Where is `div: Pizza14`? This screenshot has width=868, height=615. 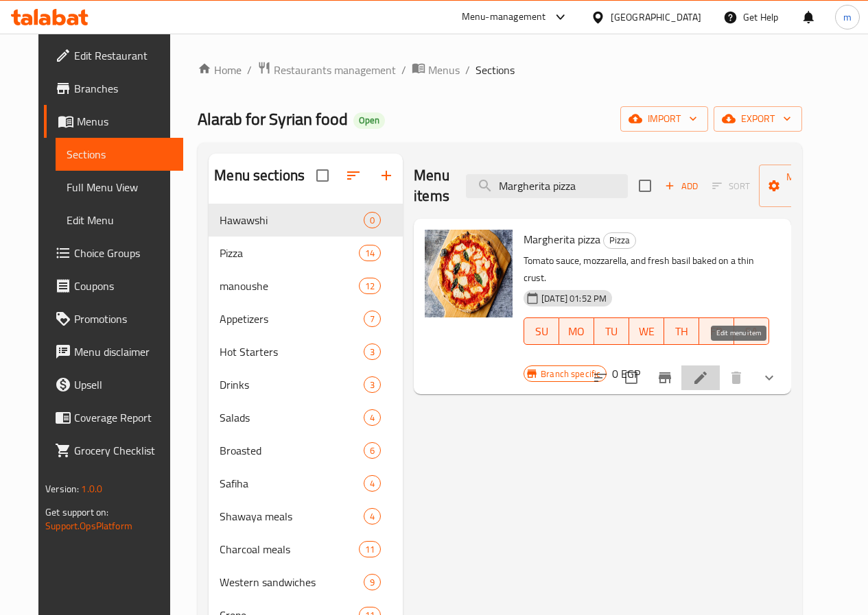 div: Pizza14 is located at coordinates (306, 253).